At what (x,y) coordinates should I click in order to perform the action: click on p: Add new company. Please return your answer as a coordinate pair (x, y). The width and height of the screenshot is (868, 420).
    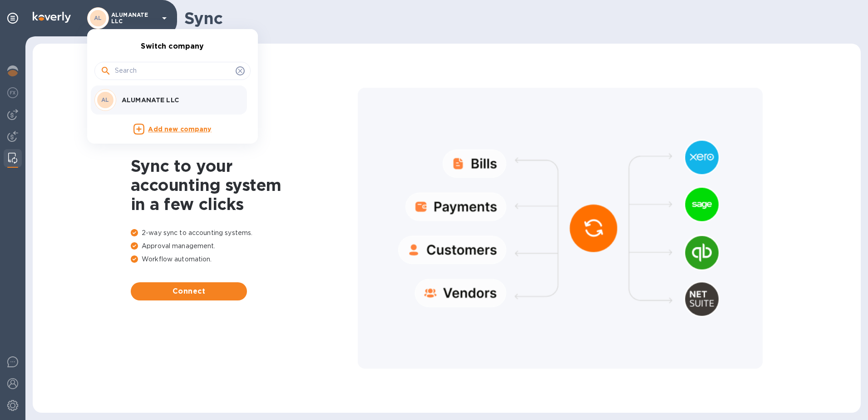
    Looking at the image, I should click on (179, 129).